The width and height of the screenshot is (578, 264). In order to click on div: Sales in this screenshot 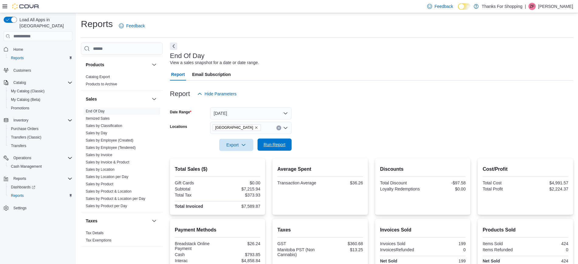, I will do `click(122, 160)`.